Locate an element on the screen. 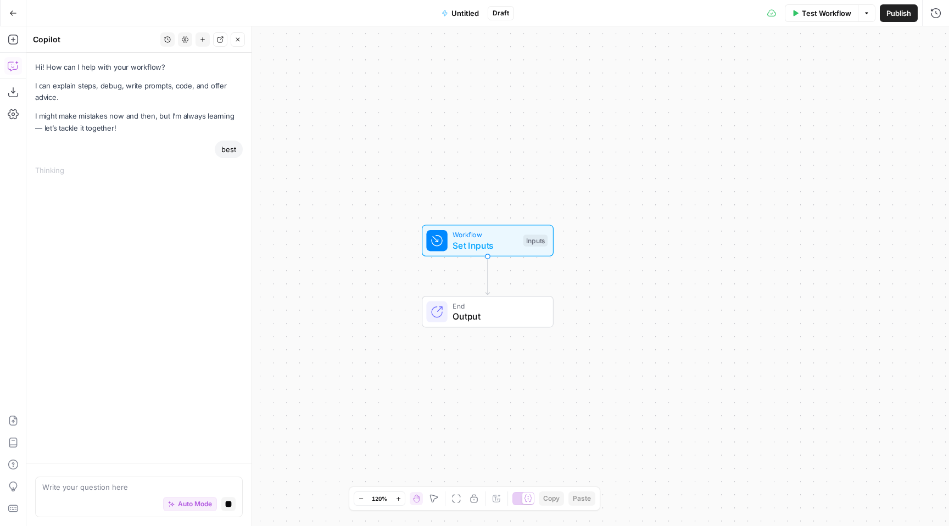  div: Copilot is located at coordinates (95, 40).